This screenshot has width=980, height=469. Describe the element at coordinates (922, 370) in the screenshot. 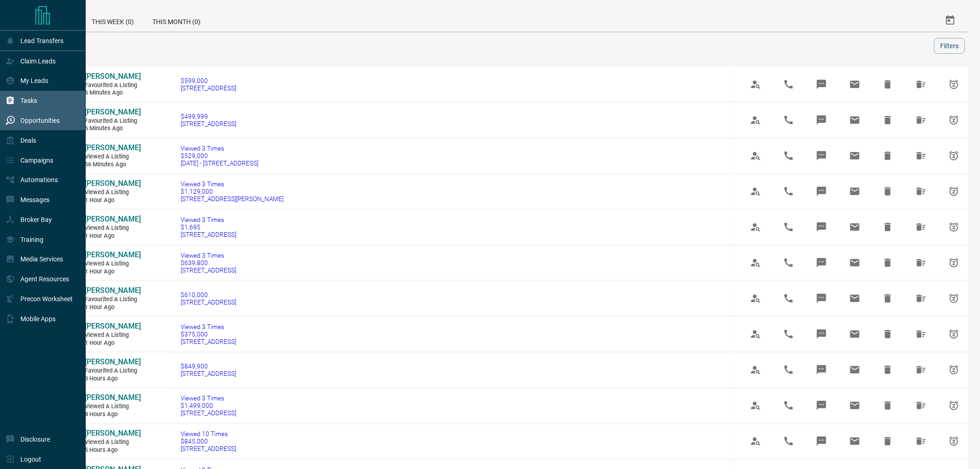

I see `span: Hide All from Bolobo Wang` at that location.